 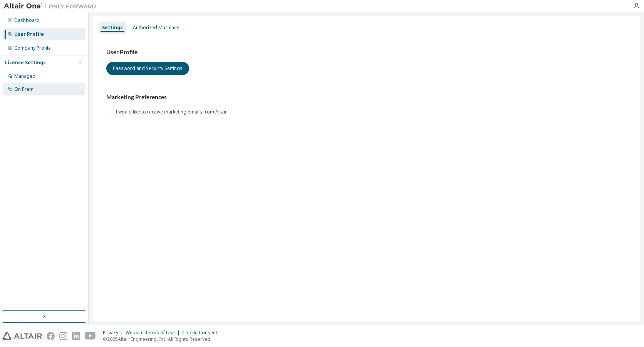 What do you see at coordinates (162, 339) in the screenshot?
I see `p: © 2025 Altair Engineering, Inc. All Rights Reserved.` at bounding box center [162, 339].